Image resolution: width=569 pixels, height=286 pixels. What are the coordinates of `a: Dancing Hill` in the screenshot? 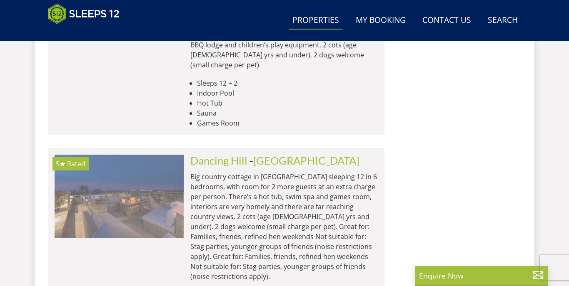 It's located at (219, 161).